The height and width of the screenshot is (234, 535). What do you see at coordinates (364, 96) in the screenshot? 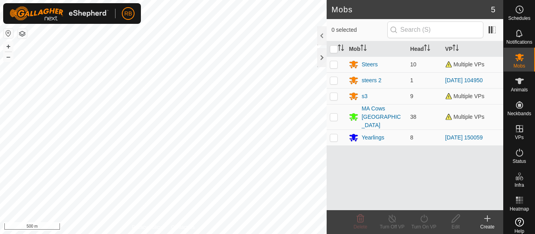
I see `div: s3` at bounding box center [364, 96].